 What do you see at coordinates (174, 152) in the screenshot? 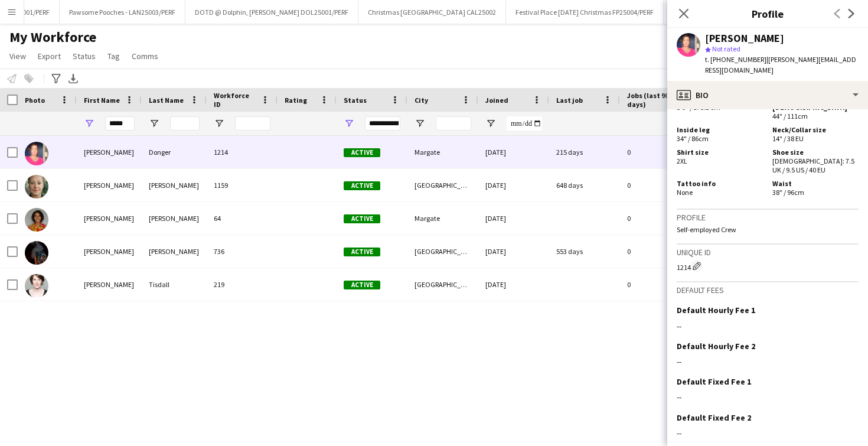
I see `div: Donger` at bounding box center [174, 152].